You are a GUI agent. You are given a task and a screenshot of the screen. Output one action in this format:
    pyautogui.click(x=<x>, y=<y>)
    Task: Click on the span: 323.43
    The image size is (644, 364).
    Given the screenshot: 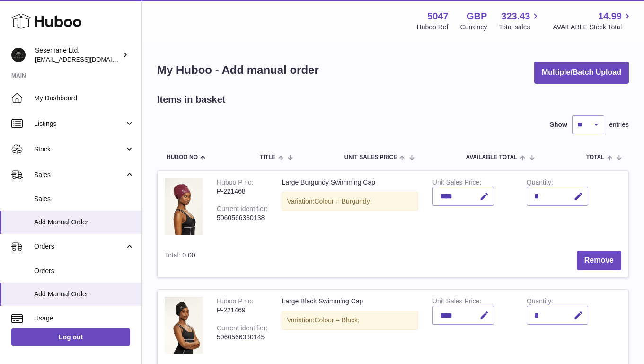 What is the action you would take?
    pyautogui.click(x=515, y=16)
    